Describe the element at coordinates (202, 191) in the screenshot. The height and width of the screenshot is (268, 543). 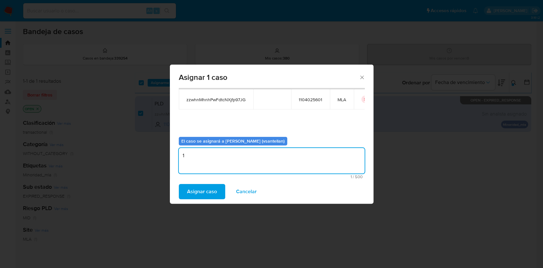
I see `button: Asignar caso` at that location.